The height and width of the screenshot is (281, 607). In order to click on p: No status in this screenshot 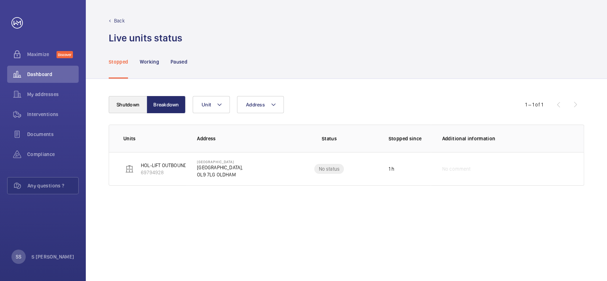, I will do `click(329, 169)`.